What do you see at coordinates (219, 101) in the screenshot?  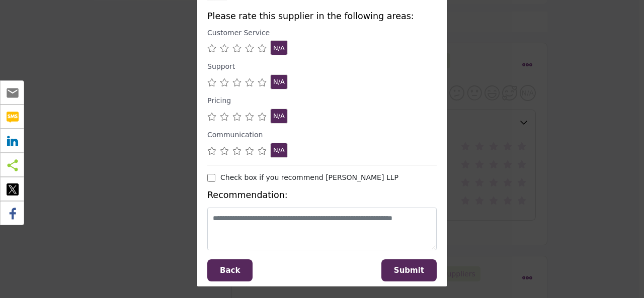 I see `h6: Pricing` at bounding box center [219, 101].